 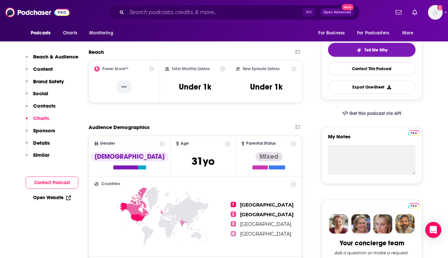 I want to click on button: Export One-Sheet, so click(x=372, y=87).